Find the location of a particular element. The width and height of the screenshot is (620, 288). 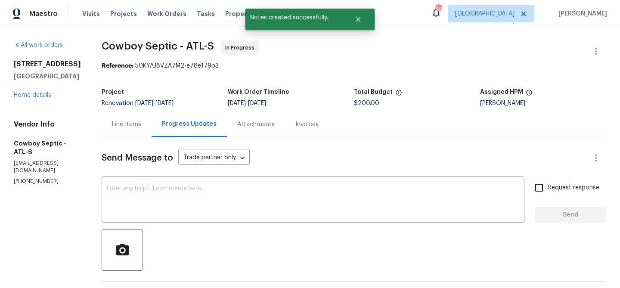

h5: Total Budget is located at coordinates (373, 92).